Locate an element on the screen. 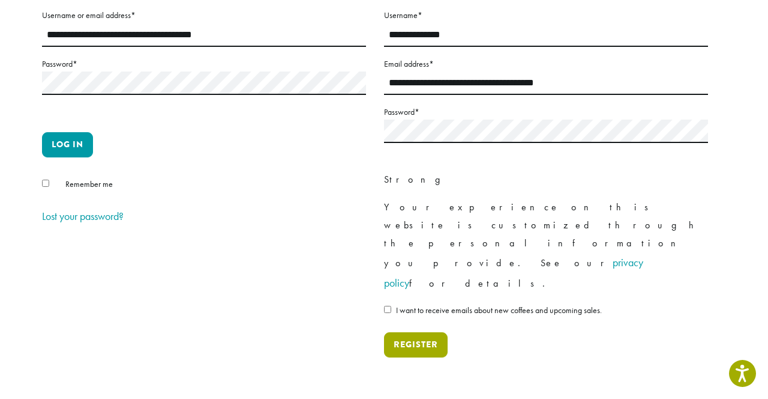 The height and width of the screenshot is (399, 768). a: Lost your password? is located at coordinates (83, 216).